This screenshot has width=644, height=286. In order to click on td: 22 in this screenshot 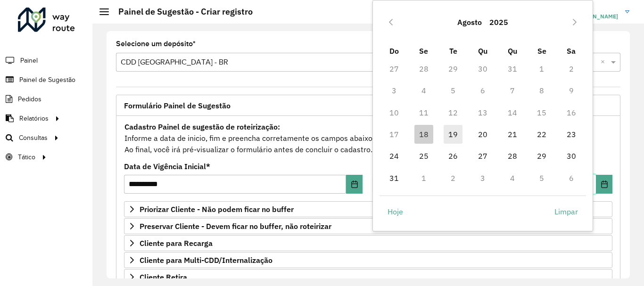, I will do `click(542, 135)`.